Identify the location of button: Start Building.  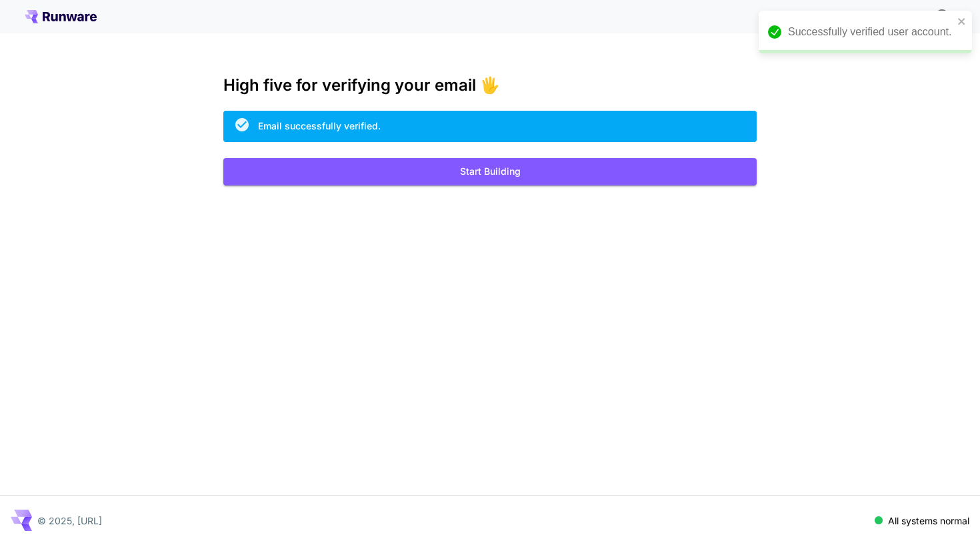
(490, 171).